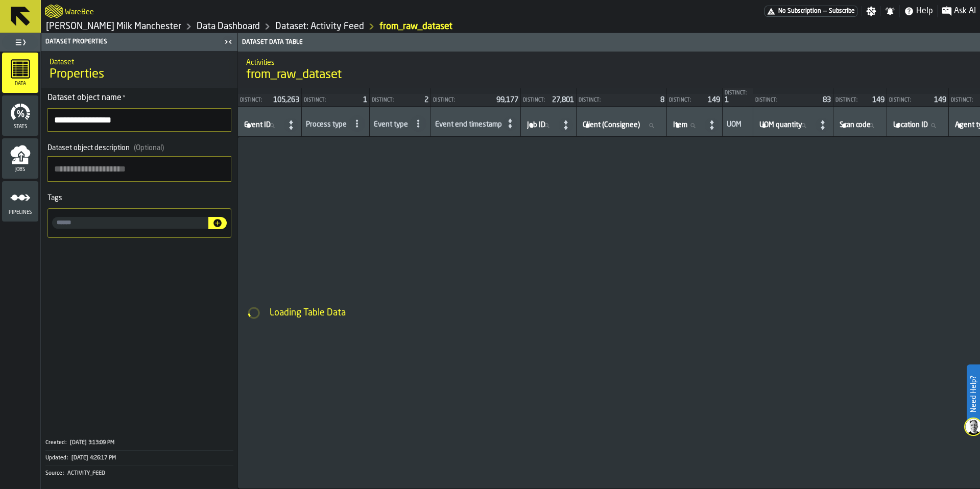 This screenshot has height=489, width=980. Describe the element at coordinates (811, 11) in the screenshot. I see `a: link-to-/wh/i/b09612b5-e9f1-4a3a-b0a4-784729d61419/pricing/` at that location.